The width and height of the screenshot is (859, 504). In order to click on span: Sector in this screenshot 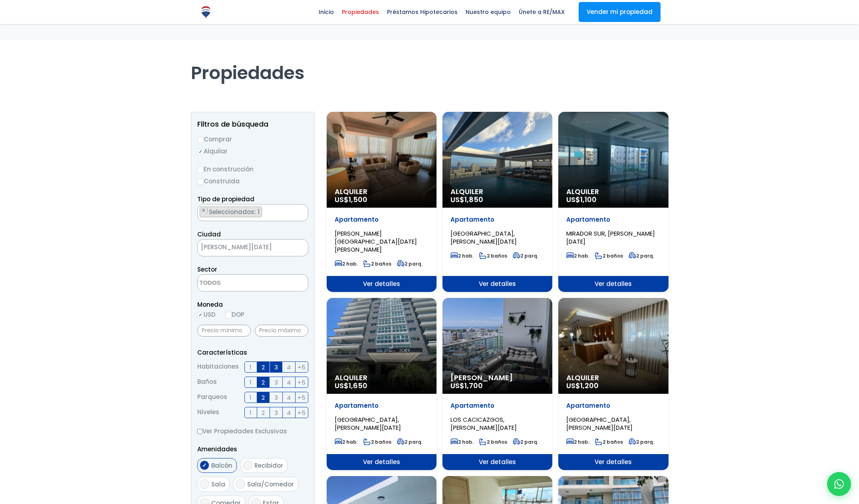, I will do `click(207, 269)`.